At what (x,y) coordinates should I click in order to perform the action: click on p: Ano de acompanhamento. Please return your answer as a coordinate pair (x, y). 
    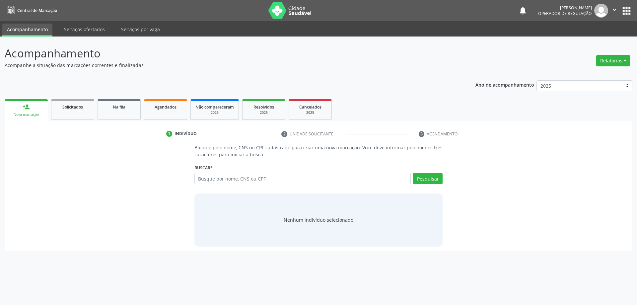
    Looking at the image, I should click on (505, 84).